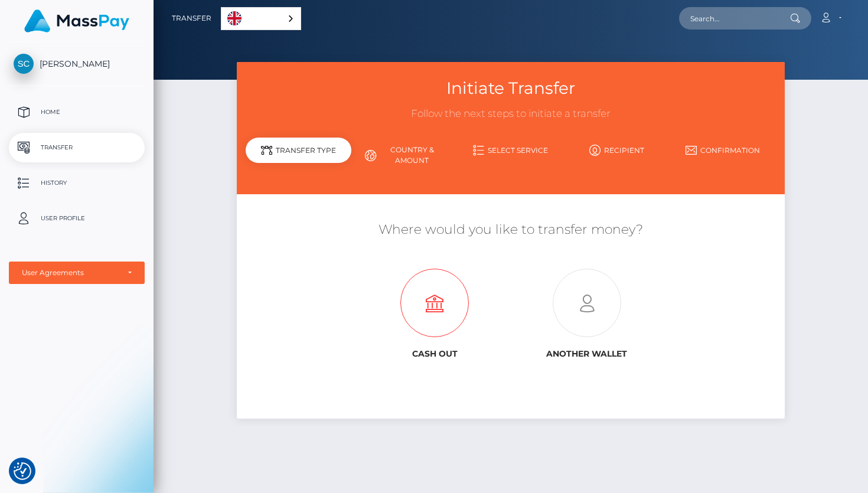 This screenshot has height=493, width=868. Describe the element at coordinates (77, 273) in the screenshot. I see `button: User Agreements` at that location.